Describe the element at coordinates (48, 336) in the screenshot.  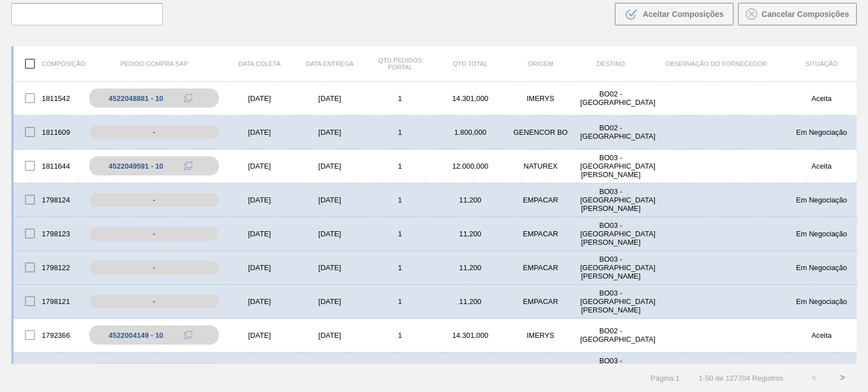
I see `div: 1792366` at that location.